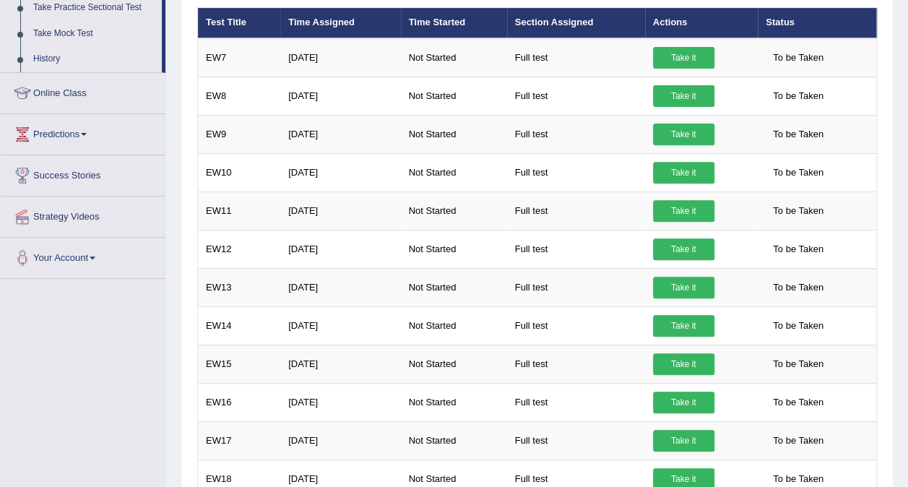  Describe the element at coordinates (239, 287) in the screenshot. I see `td: EW13` at that location.